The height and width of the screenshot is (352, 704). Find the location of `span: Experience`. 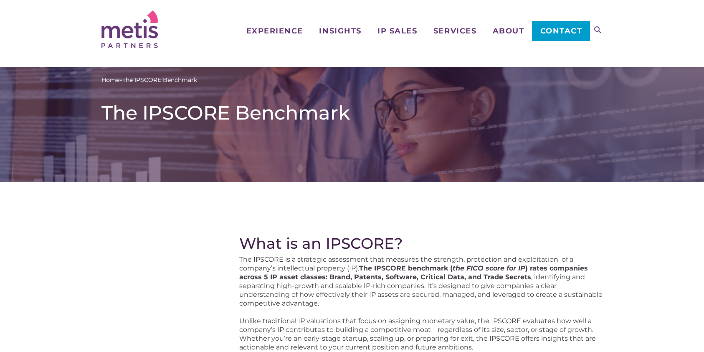

span: Experience is located at coordinates (275, 31).